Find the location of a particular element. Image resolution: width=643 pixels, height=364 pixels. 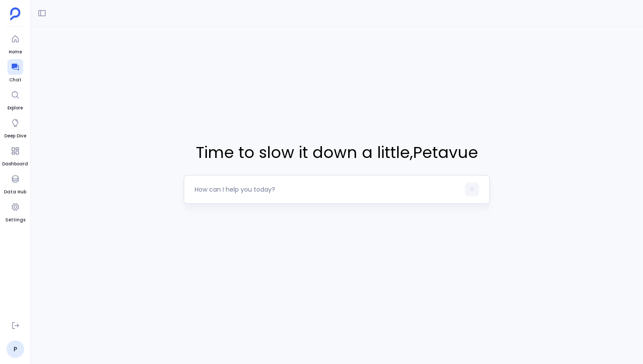

span: Deep Dive is located at coordinates (15, 136).